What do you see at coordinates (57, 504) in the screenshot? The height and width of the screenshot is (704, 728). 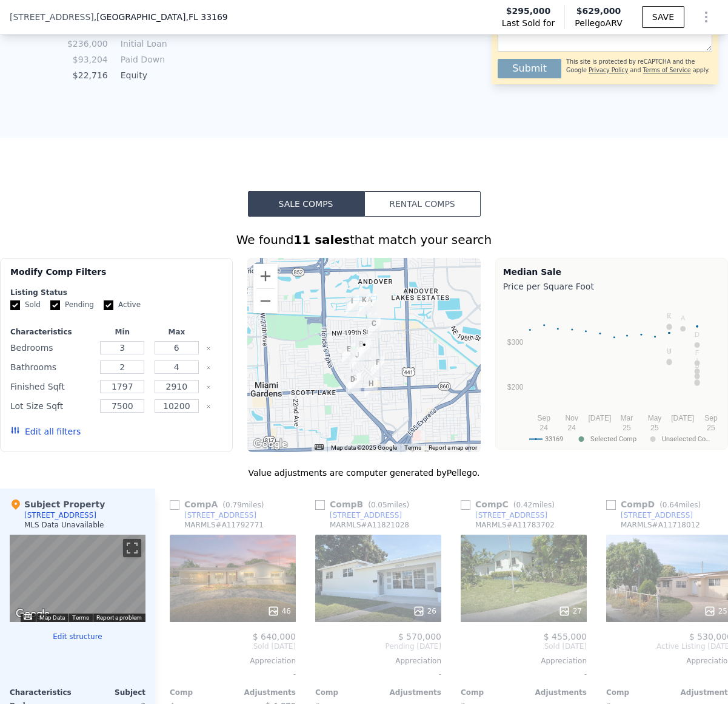 I see `div: Subject Property` at bounding box center [57, 504].